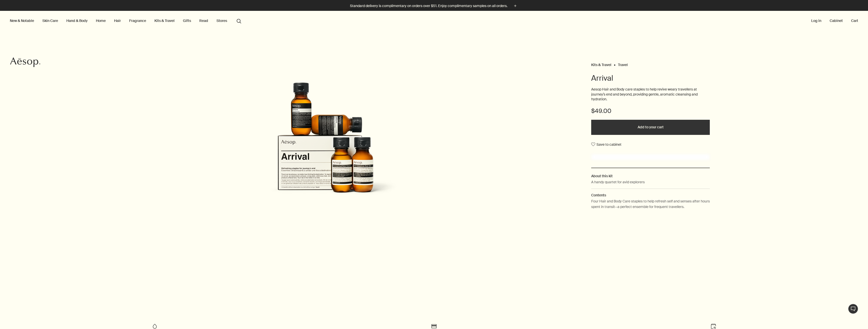 The image size is (868, 329). What do you see at coordinates (601, 111) in the screenshot?
I see `span: $49.00` at bounding box center [601, 111].